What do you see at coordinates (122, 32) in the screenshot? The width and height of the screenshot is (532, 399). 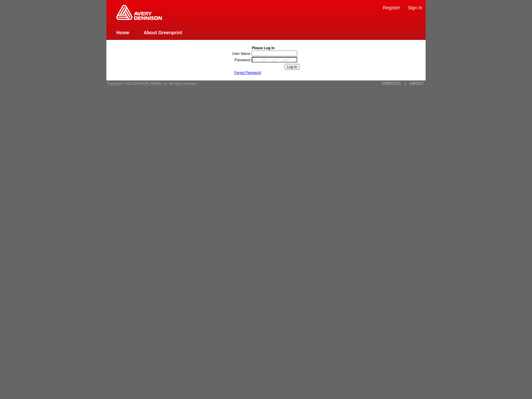 I see `a: Home` at bounding box center [122, 32].